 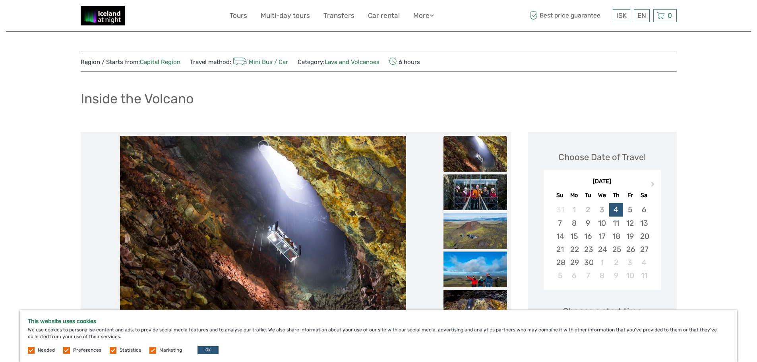 What do you see at coordinates (630, 236) in the screenshot?
I see `div: Choose Friday, September 19th, 2025` at bounding box center [630, 236].